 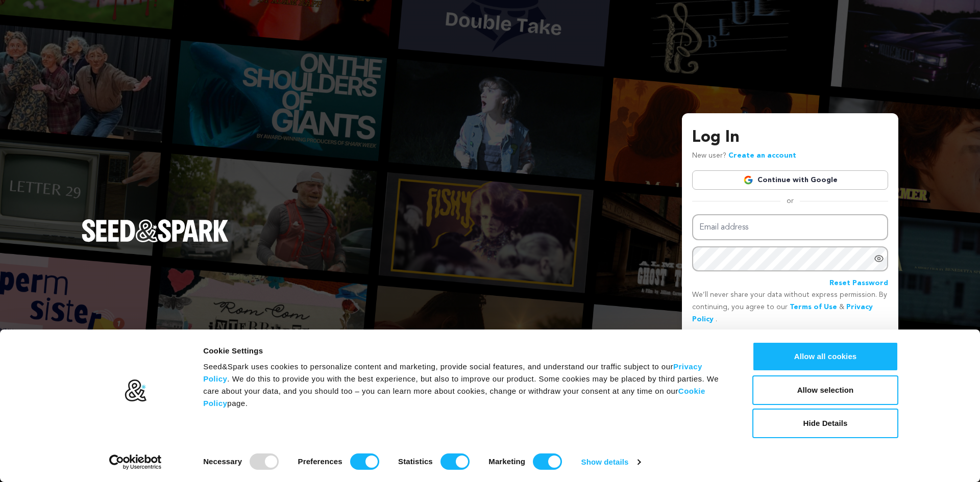 What do you see at coordinates (135, 391) in the screenshot?
I see `img: logo` at bounding box center [135, 391].